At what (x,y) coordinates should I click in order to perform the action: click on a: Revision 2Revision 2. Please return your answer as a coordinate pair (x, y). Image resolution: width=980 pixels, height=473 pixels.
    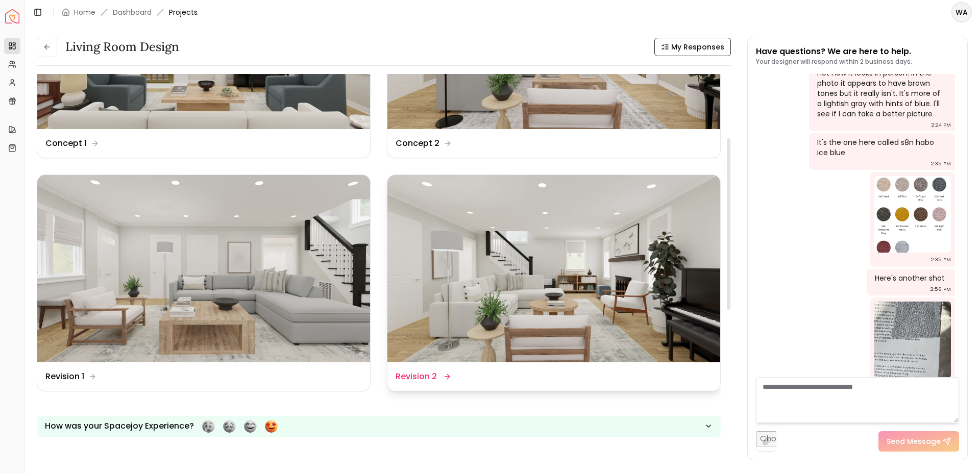
    Looking at the image, I should click on (554, 282).